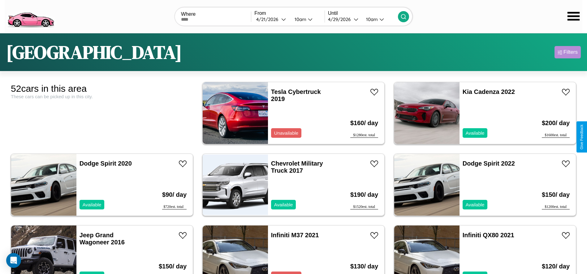 The height and width of the screenshot is (274, 587). Describe the element at coordinates (567, 52) in the screenshot. I see `button: Filters` at that location.